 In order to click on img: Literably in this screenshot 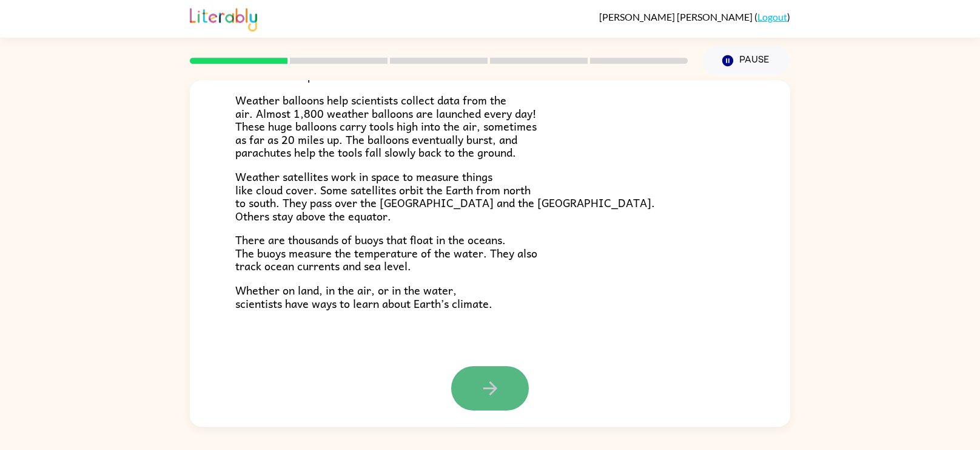, I will do `click(223, 18)`.